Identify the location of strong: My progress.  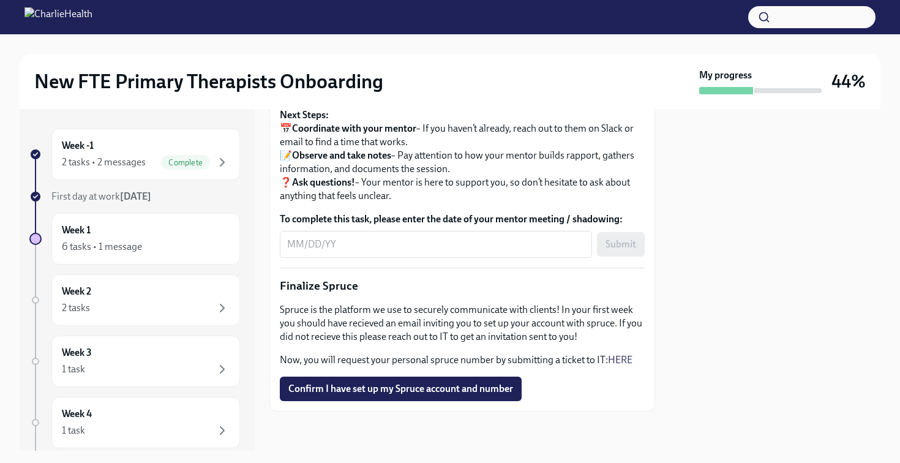
(725, 75).